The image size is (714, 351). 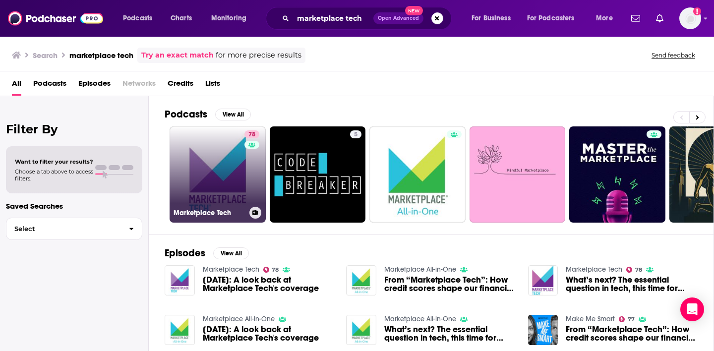 I want to click on span: Credits, so click(x=180, y=85).